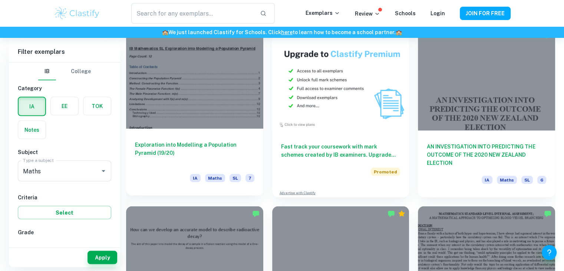 The image size is (564, 271). What do you see at coordinates (97, 106) in the screenshot?
I see `button: TOK` at bounding box center [97, 106].